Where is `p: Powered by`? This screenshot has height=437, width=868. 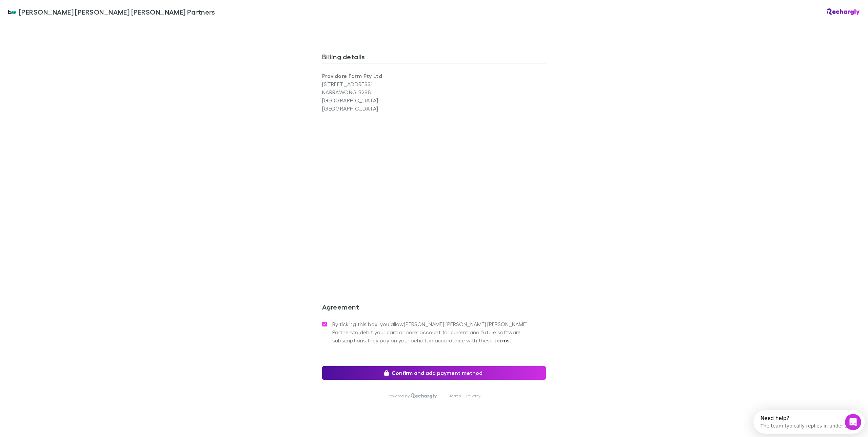
p: Powered by is located at coordinates (399, 396).